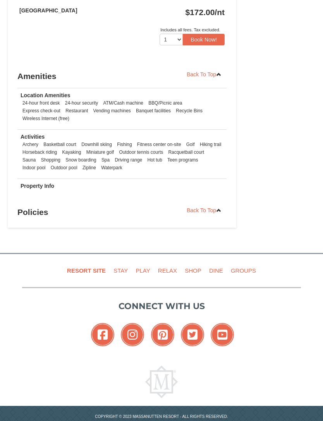 This screenshot has width=323, height=421. I want to click on li: Golf, so click(190, 145).